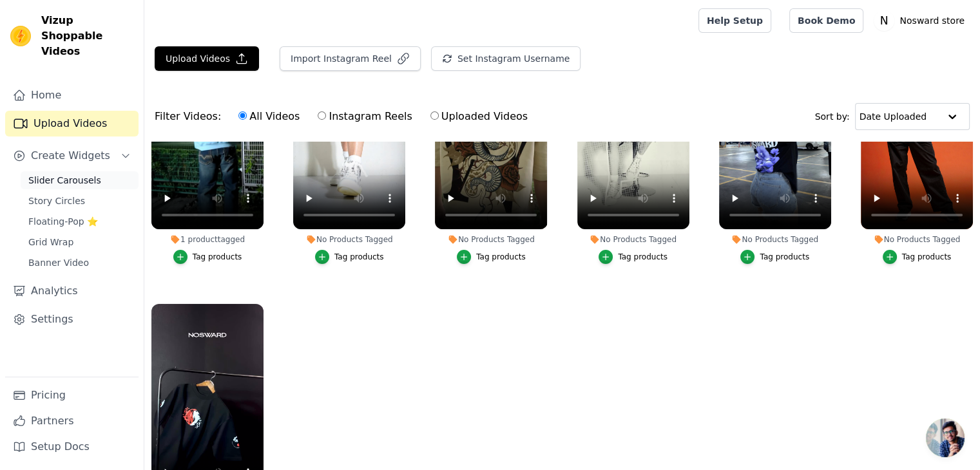 The width and height of the screenshot is (980, 470). Describe the element at coordinates (350, 59) in the screenshot. I see `button: Import Instagram Reel` at that location.